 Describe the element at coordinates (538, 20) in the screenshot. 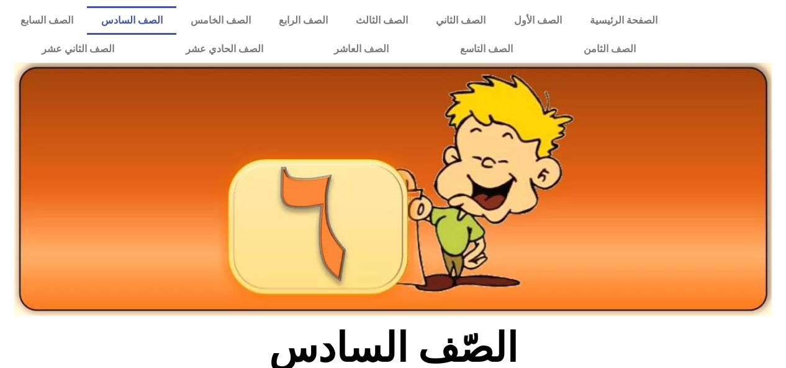

I see `a: الصف الأول` at that location.